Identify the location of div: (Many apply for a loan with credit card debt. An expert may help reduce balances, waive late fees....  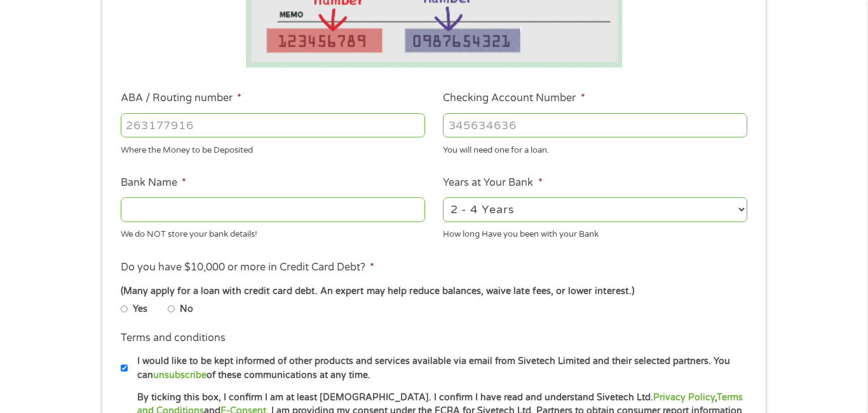
(434, 291).